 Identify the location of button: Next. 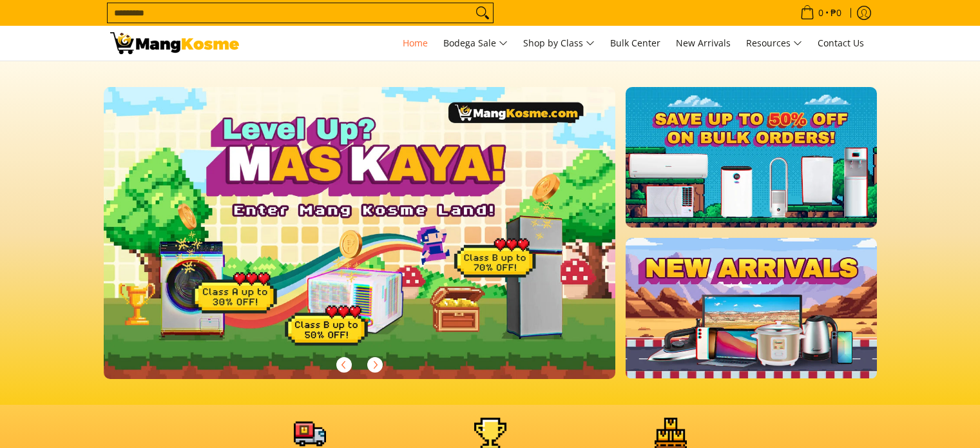
(375, 365).